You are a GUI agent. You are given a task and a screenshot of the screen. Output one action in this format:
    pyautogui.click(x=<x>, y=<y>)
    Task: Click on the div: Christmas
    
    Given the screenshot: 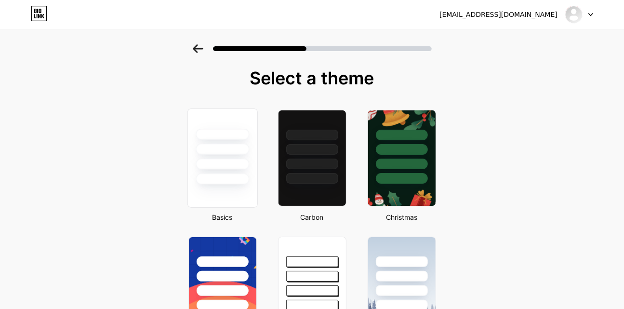 What is the action you would take?
    pyautogui.click(x=402, y=217)
    